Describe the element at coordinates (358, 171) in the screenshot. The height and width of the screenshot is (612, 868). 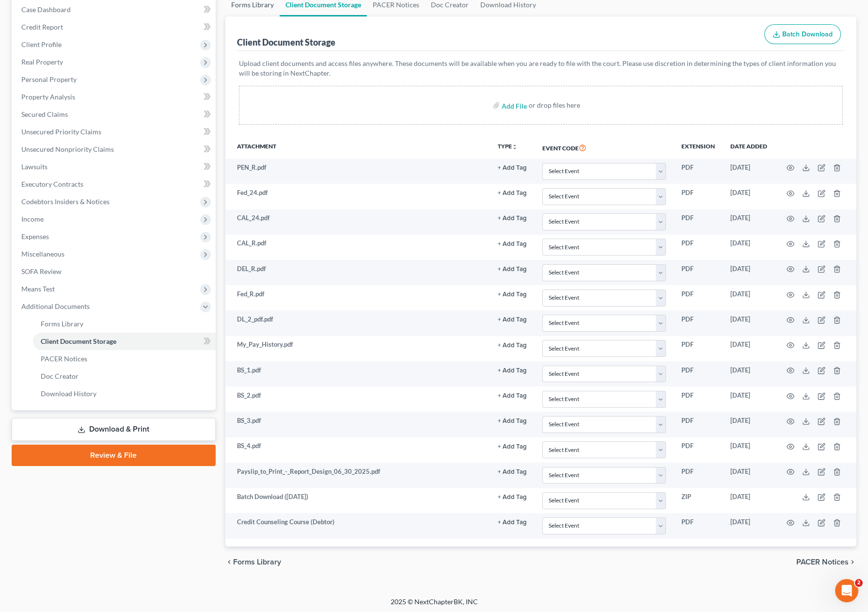
I see `td: PEN_R.pdf` at that location.